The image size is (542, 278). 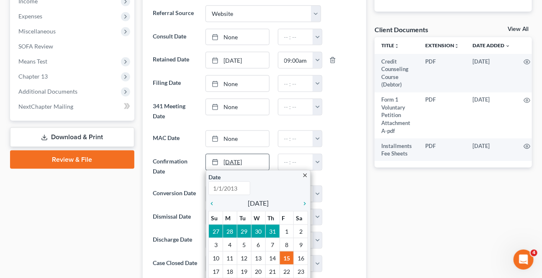 What do you see at coordinates (244, 218) in the screenshot?
I see `th: Tu` at bounding box center [244, 218].